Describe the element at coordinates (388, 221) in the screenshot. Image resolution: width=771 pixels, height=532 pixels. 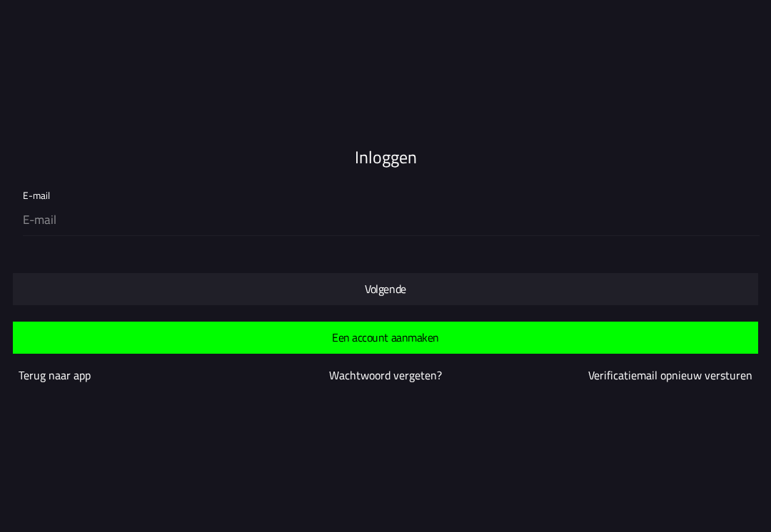
I see `input: E-mail` at that location.